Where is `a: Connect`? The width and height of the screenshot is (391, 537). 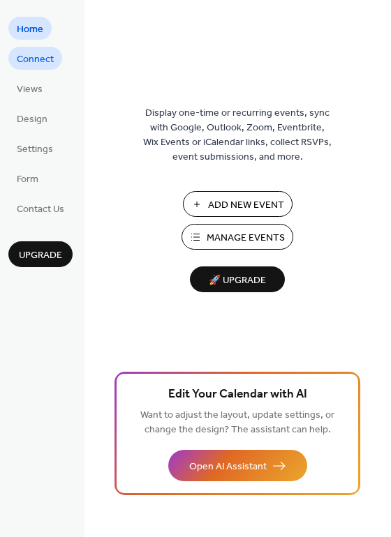 a: Connect is located at coordinates (35, 58).